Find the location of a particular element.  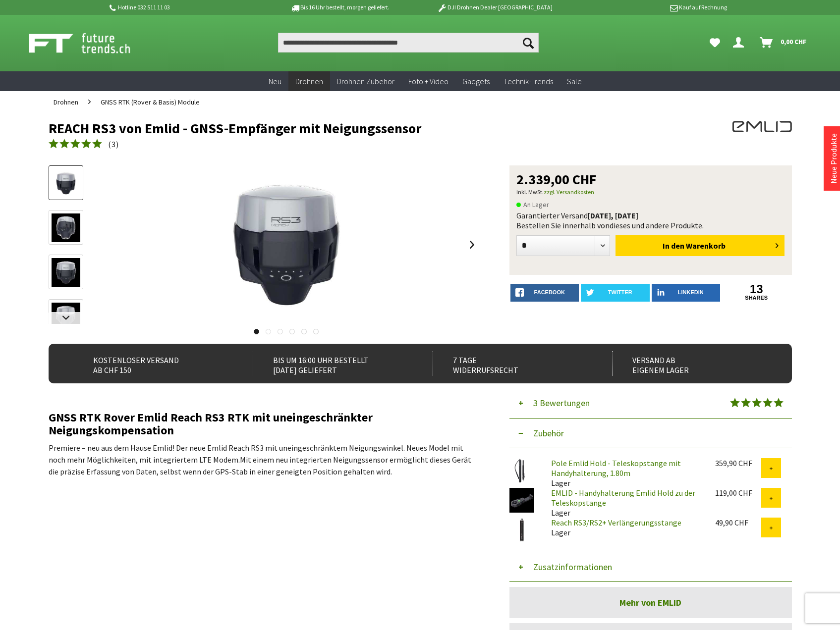

a: Reach RS3/RS2+ Verlängerungsstange is located at coordinates (616, 523).